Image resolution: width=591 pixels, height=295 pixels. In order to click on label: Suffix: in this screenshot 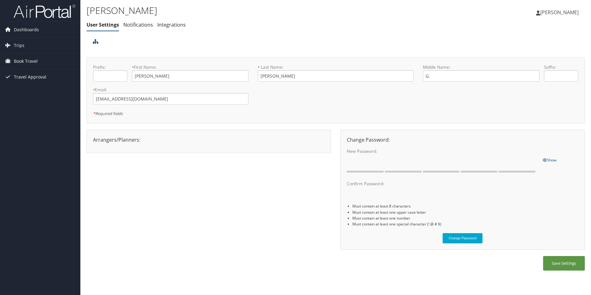, I will do `click(561, 67)`.